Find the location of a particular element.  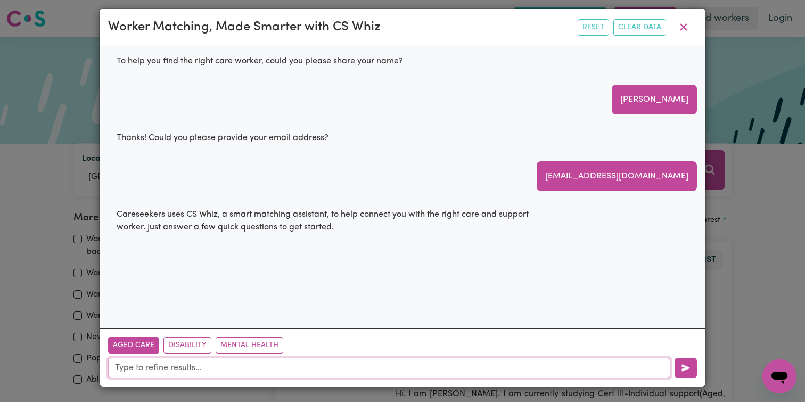

input: Type to refine results... is located at coordinates (389, 368).